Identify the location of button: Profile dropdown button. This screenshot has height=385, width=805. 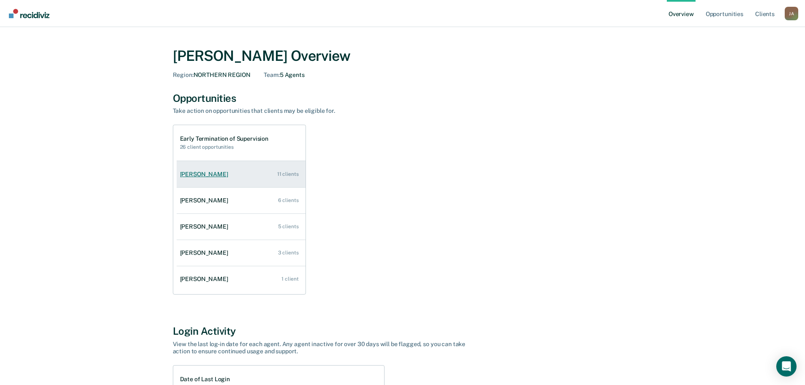
(792, 14).